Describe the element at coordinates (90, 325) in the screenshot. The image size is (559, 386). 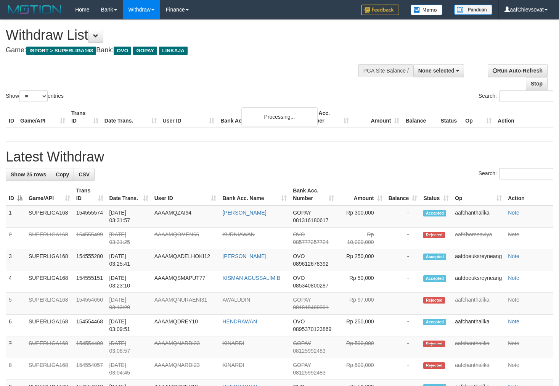
I see `td: 154554468` at that location.